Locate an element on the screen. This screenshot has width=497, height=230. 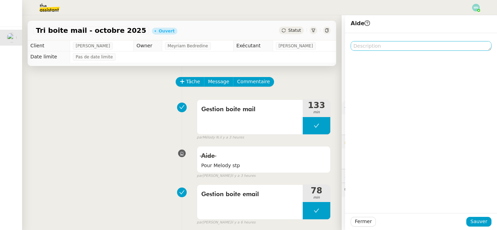
div: Ouvert is located at coordinates (167, 31).